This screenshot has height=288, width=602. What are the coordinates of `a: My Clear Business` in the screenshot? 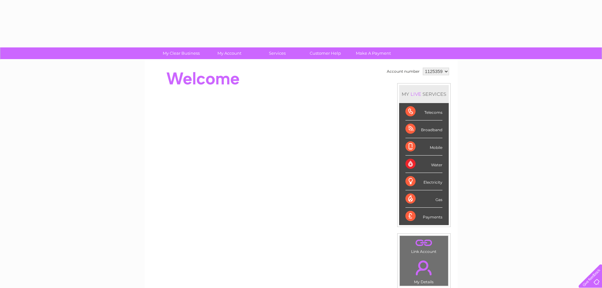 It's located at (181, 53).